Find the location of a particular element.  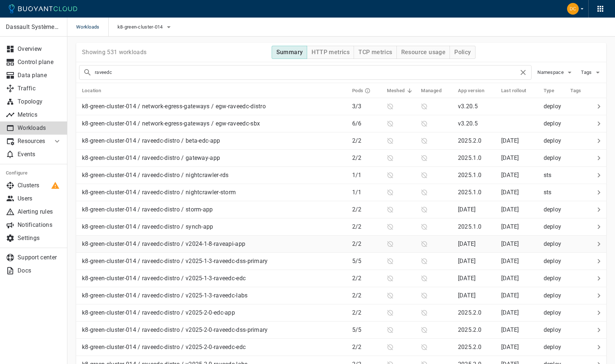

h5: Type is located at coordinates (549, 91).